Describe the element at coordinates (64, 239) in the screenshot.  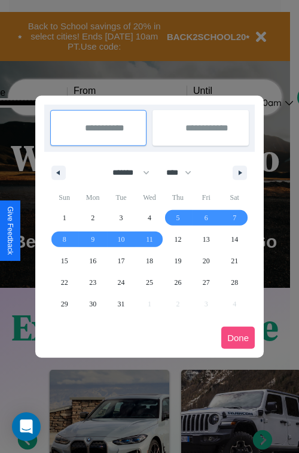
I see `button: 8` at that location.